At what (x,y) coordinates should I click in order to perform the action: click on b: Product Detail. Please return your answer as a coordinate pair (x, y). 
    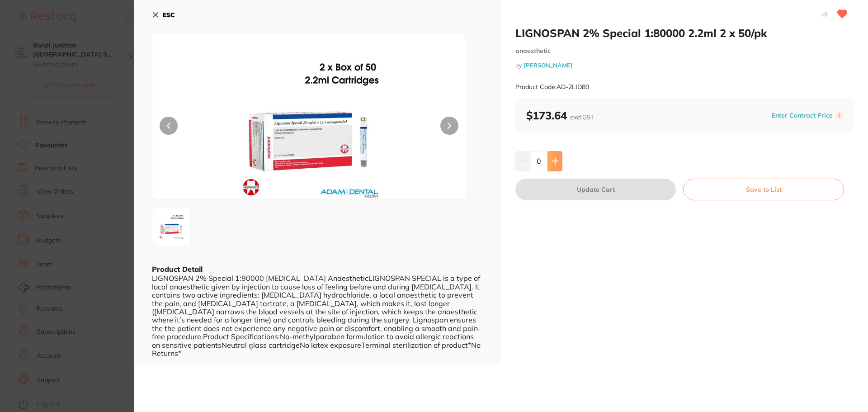
    Looking at the image, I should click on (177, 269).